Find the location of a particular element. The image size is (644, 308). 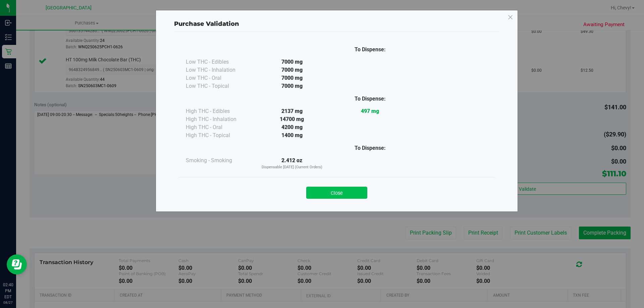

div: 2.412 oz is located at coordinates (292, 164).